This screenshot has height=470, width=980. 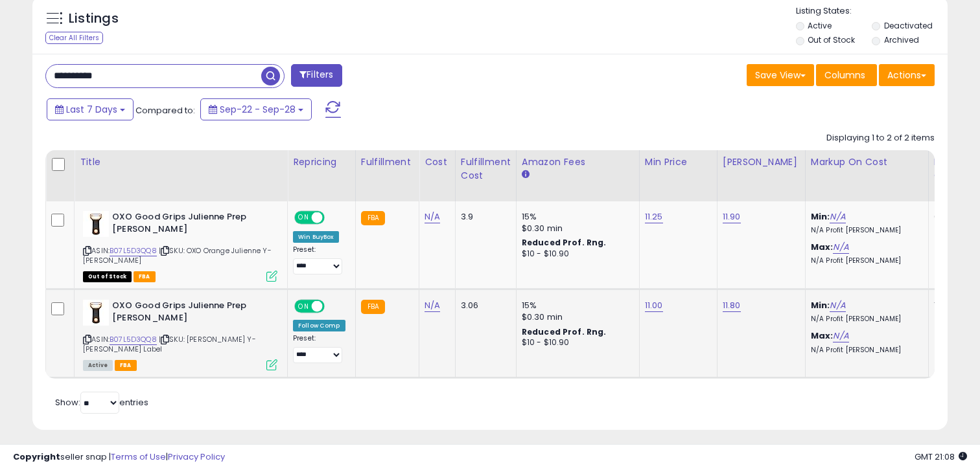 I want to click on div: Win BuyBox, so click(x=315, y=237).